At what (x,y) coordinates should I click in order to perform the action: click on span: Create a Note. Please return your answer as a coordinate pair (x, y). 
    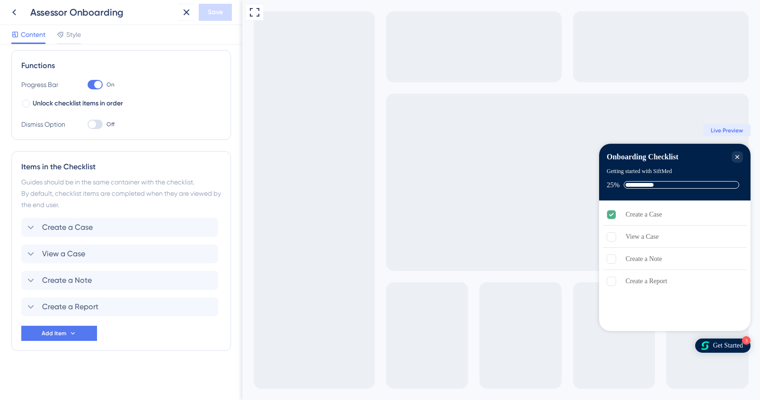
    Looking at the image, I should click on (67, 281).